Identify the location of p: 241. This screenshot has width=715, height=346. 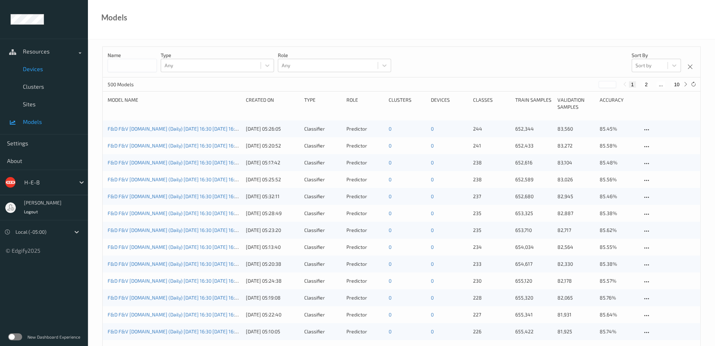
(491, 146).